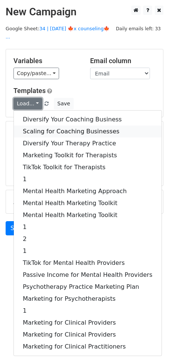  Describe the element at coordinates (46, 61) in the screenshot. I see `h5: Variables` at that location.